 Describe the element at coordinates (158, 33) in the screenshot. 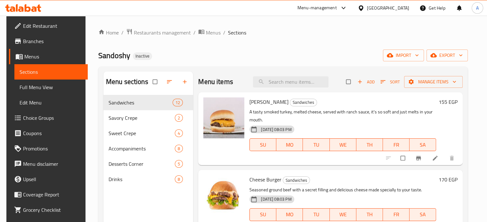

I see `a: Restaurants management` at that location.